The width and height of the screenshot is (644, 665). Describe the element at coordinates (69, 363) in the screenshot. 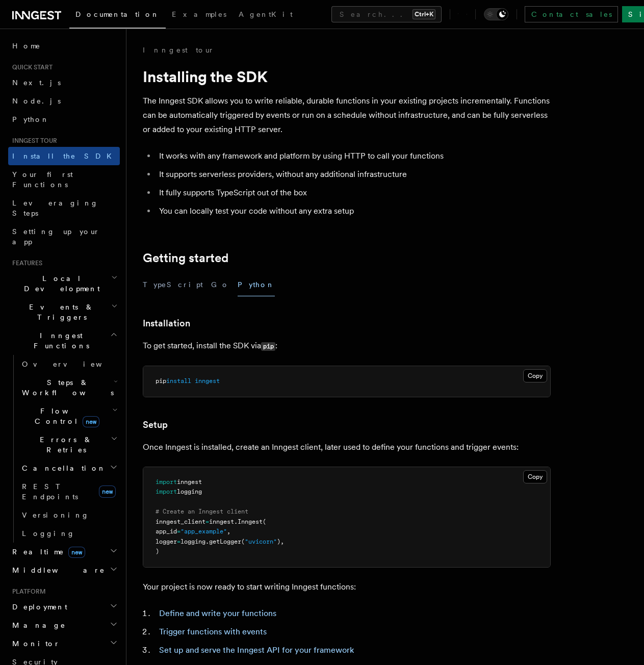

I see `a: Overview` at that location.